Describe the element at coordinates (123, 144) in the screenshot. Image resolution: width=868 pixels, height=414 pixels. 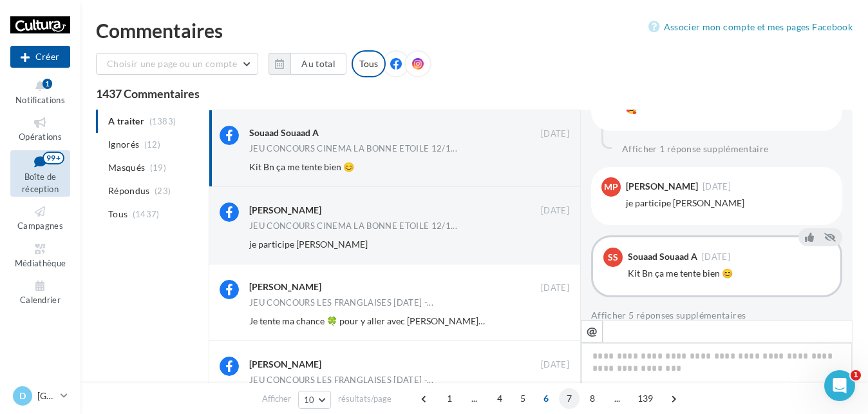
I see `span: Ignorés` at that location.